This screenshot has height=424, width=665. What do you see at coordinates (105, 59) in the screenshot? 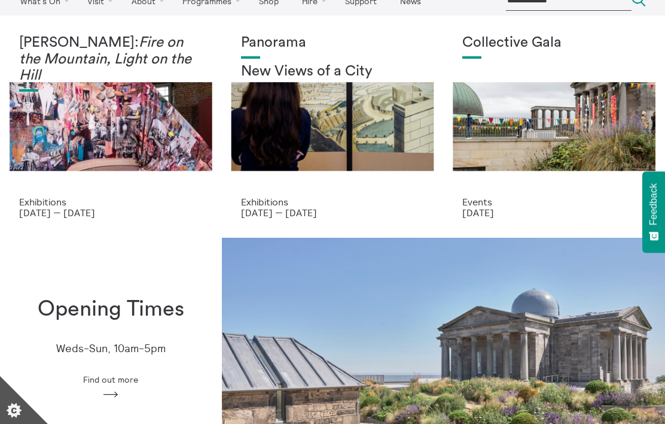
I see `em: Fire on the Mountain, Light on the Hill` at bounding box center [105, 59].